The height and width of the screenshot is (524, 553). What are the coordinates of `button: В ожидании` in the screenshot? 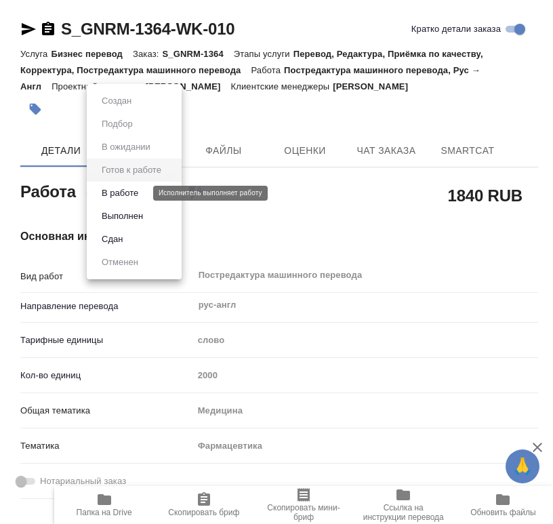 It's located at (126, 147).